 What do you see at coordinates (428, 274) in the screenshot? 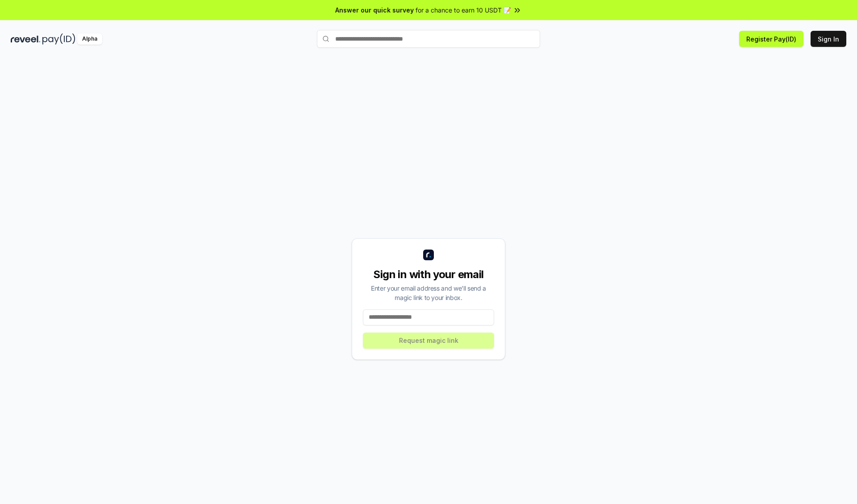
I see `div: Sign in with your email` at bounding box center [428, 274].